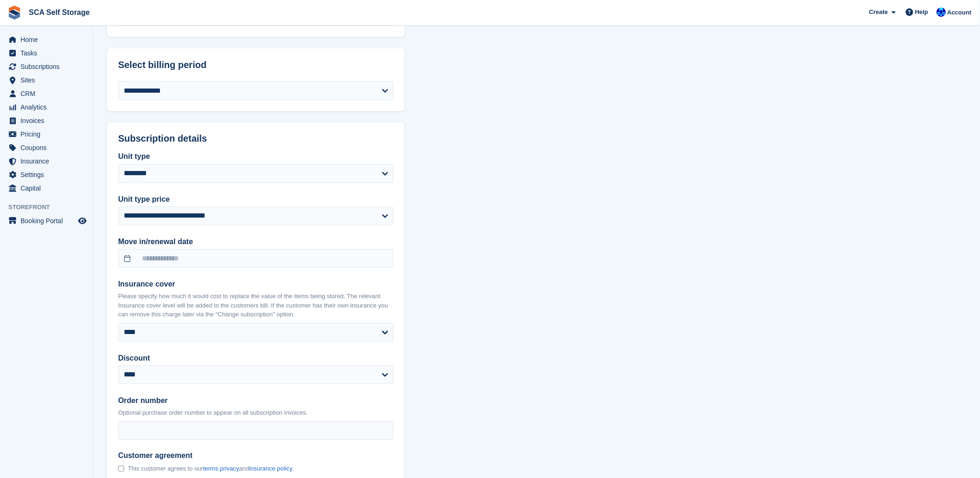  Describe the element at coordinates (922, 12) in the screenshot. I see `span: Help` at that location.